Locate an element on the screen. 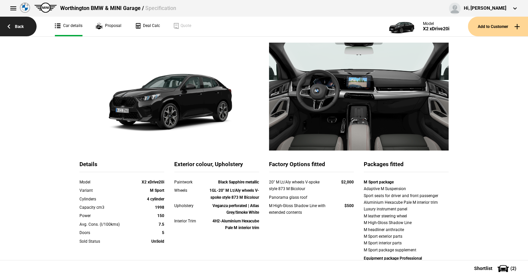 The height and width of the screenshot is (277, 528). div: Doors is located at coordinates (105, 232).